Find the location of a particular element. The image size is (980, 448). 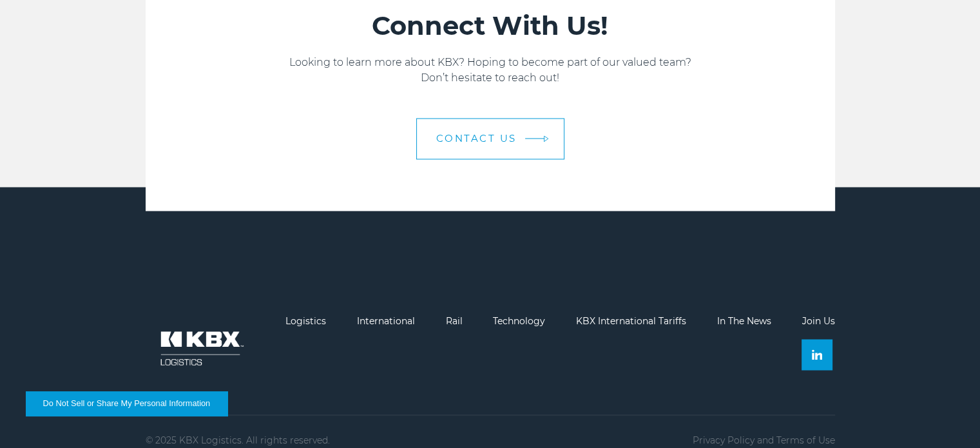

a: In The News is located at coordinates (744, 321).